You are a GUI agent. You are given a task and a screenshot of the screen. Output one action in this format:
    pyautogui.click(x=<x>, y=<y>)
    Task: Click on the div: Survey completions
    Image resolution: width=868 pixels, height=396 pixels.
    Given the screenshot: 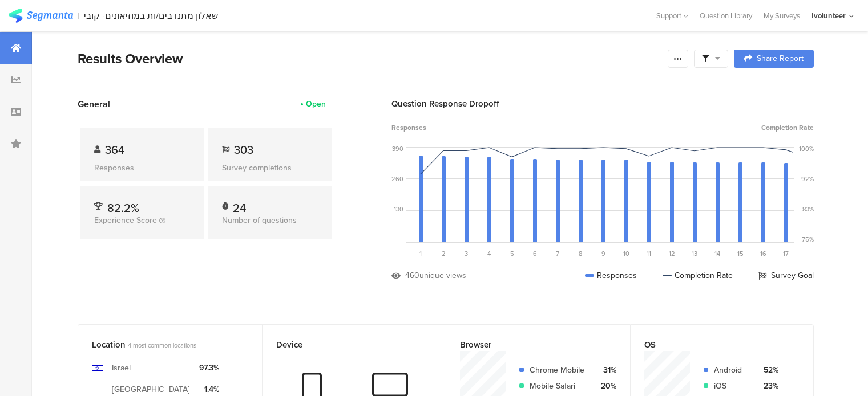 What is the action you would take?
    pyautogui.click(x=270, y=168)
    